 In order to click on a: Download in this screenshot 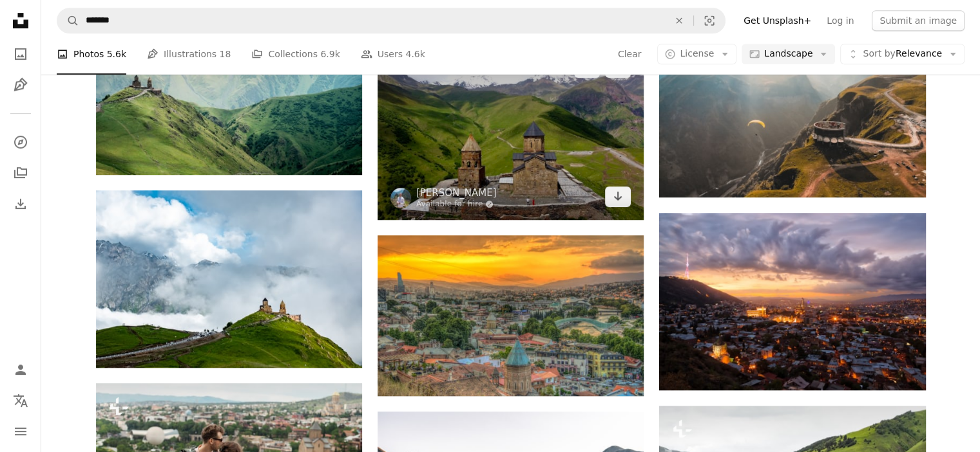, I will do `click(617, 197)`.